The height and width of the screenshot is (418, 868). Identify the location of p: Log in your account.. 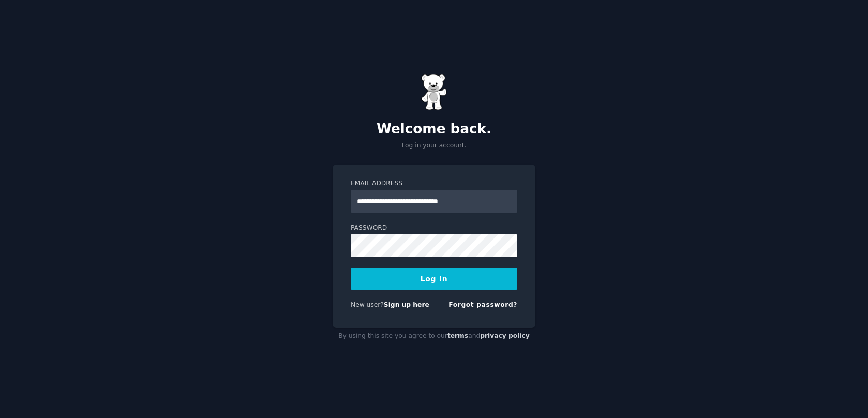
(434, 146).